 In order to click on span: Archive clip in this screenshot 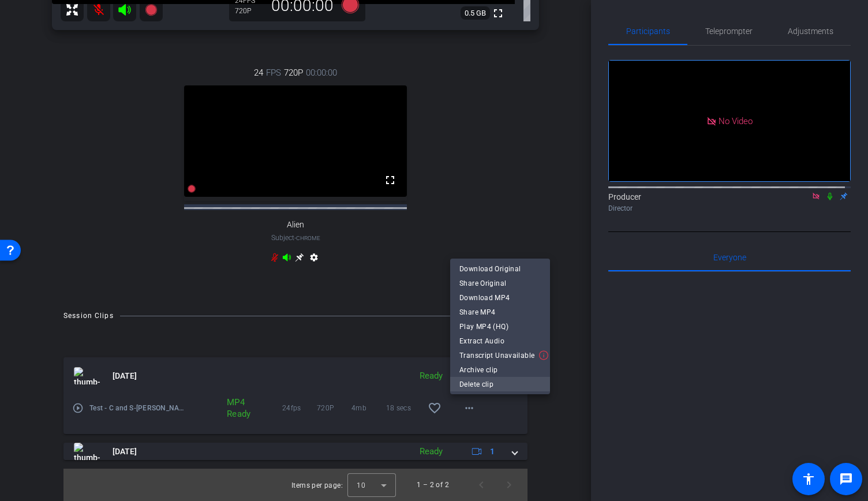, I will do `click(500, 370)`.